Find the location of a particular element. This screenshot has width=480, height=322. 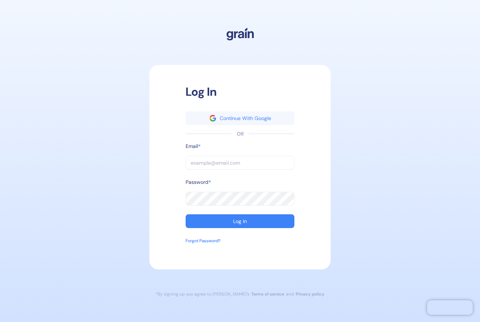

button: Log In is located at coordinates (240, 221).